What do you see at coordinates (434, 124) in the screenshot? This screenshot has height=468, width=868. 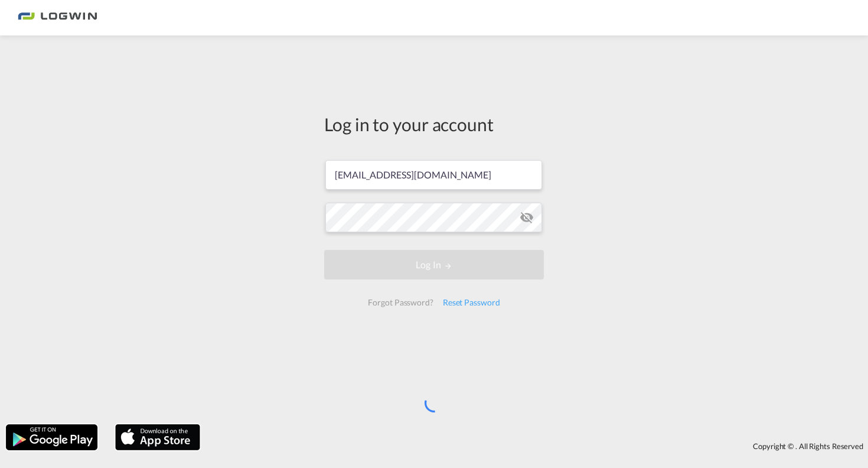 I see `div: Log in to your account` at bounding box center [434, 124].